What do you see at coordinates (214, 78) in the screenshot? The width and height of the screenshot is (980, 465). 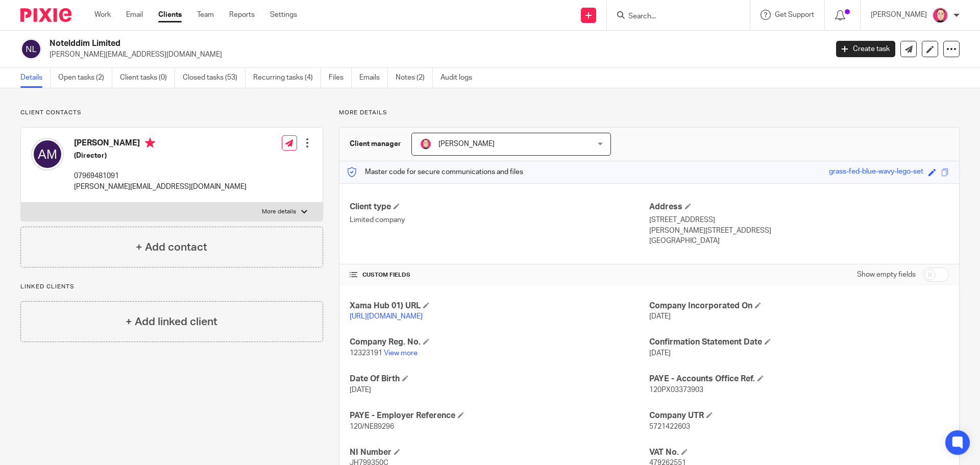 I see `a: Closed tasks (53)` at bounding box center [214, 78].